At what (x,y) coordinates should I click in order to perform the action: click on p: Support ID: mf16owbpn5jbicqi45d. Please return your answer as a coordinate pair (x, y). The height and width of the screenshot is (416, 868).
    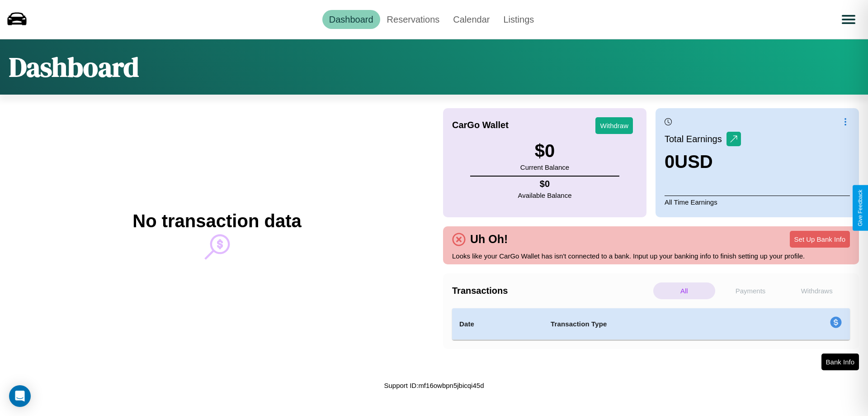
    Looking at the image, I should click on (434, 385).